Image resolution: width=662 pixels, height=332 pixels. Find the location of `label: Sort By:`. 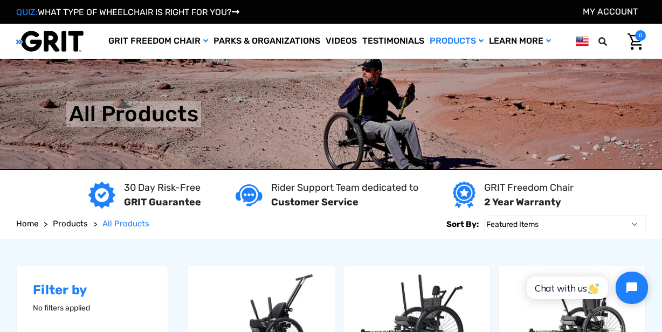

label: Sort By: is located at coordinates (462, 224).